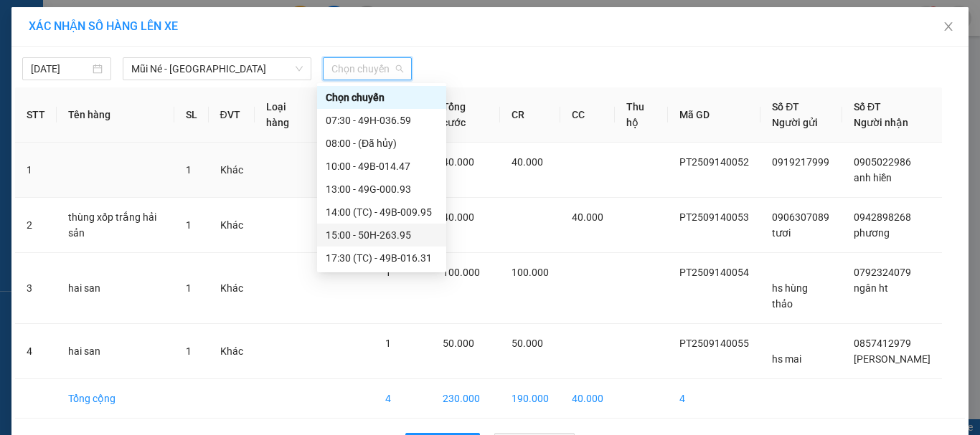 The image size is (980, 435). What do you see at coordinates (587, 115) in the screenshot?
I see `th: CC` at bounding box center [587, 115].